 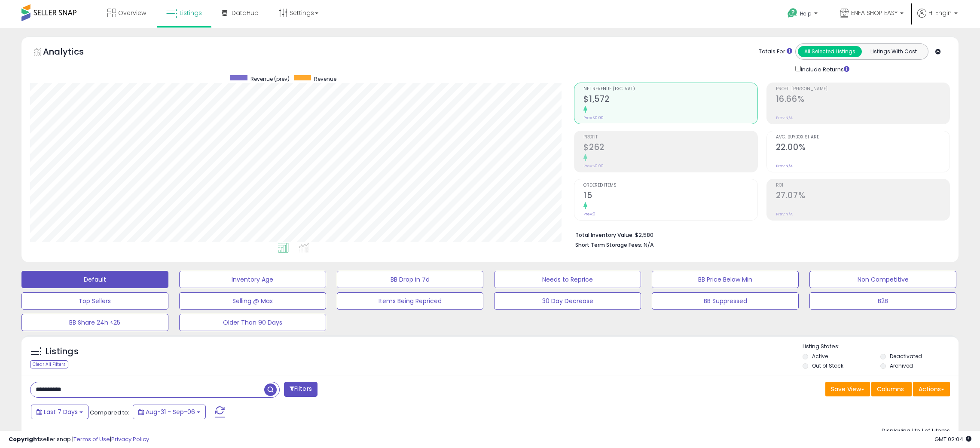 What do you see at coordinates (95, 279) in the screenshot?
I see `button: Default` at bounding box center [95, 279].